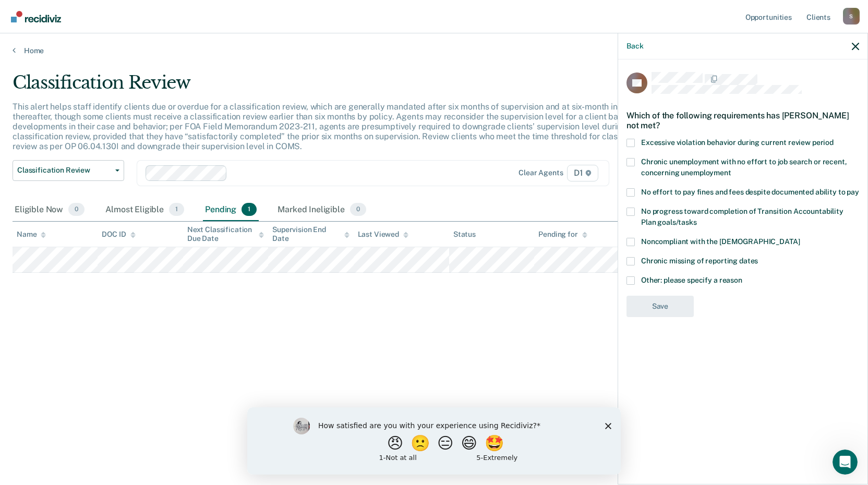 The height and width of the screenshot is (485, 868). What do you see at coordinates (737, 142) in the screenshot?
I see `span: Excessive violation behavior during current review period` at bounding box center [737, 142].